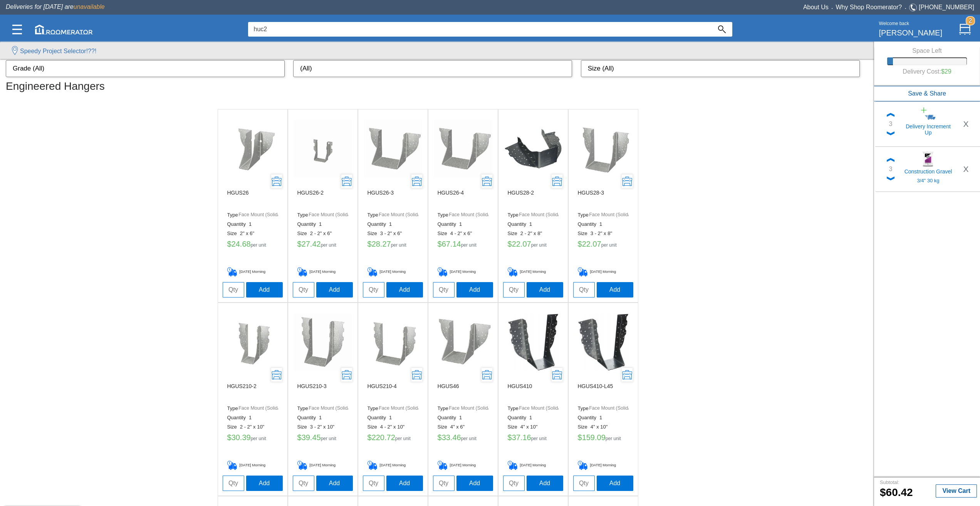  What do you see at coordinates (64, 29) in the screenshot?
I see `img: roomerator-logo.svg` at bounding box center [64, 29].